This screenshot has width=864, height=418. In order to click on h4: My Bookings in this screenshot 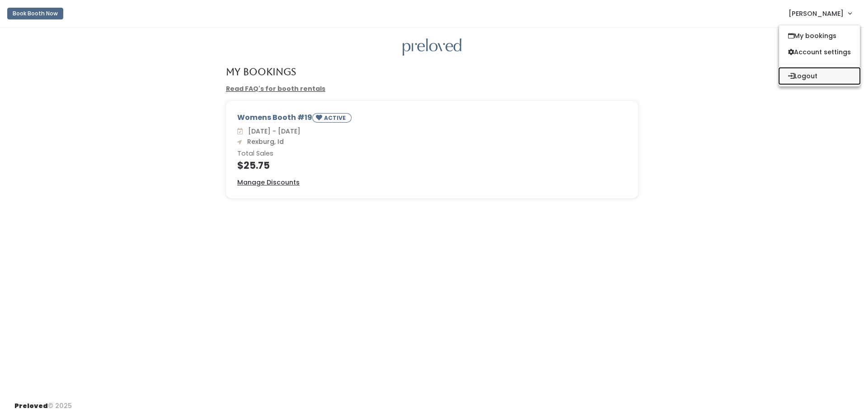, I will do `click(261, 71)`.